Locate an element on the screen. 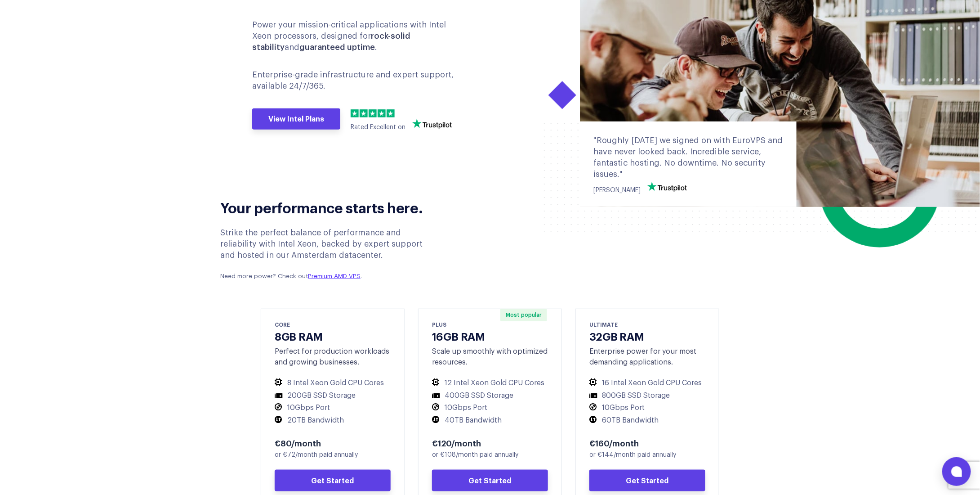 This screenshot has height=495, width=980. p: Enterprise-grade infrastructure and expert support, available 24/7/365. is located at coordinates (359, 81).